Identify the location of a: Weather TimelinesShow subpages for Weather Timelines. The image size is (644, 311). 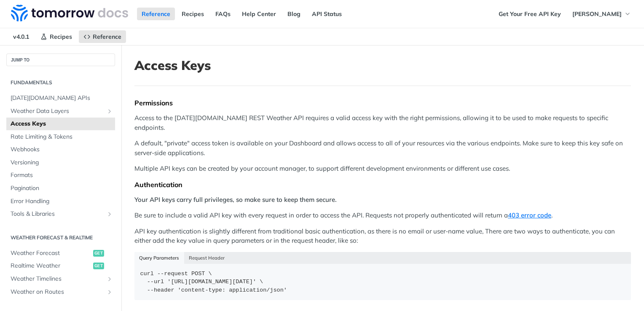
(61, 279).